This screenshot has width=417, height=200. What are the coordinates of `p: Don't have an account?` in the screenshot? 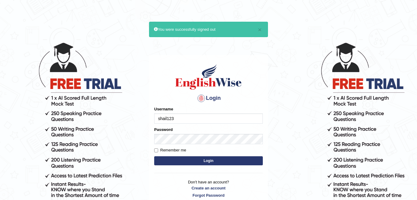 It's located at (209, 189).